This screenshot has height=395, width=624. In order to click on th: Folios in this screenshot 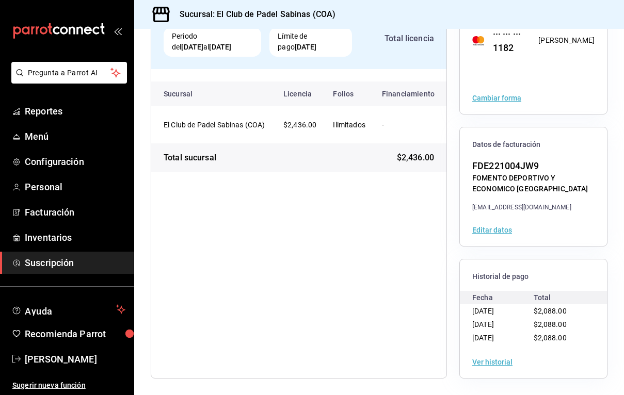, I will do `click(349, 94)`.